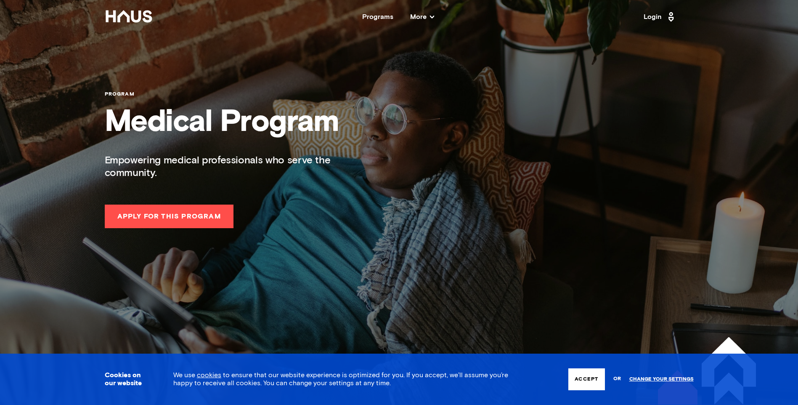 Image resolution: width=798 pixels, height=405 pixels. What do you see at coordinates (378, 17) in the screenshot?
I see `a: Programs` at bounding box center [378, 17].